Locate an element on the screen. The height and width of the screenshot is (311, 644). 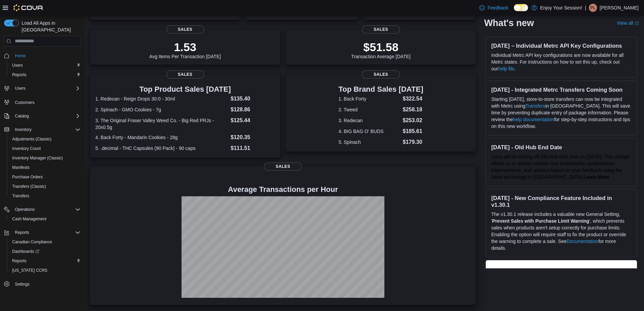
a: Learn More is located at coordinates (597, 177).